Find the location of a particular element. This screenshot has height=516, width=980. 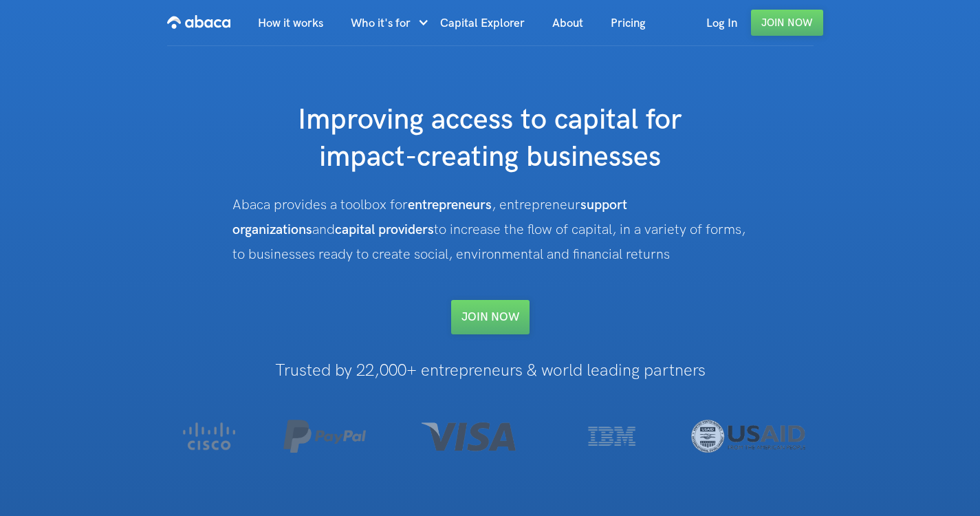

h1: Improving access to capital for impact-creating businesses is located at coordinates (490, 139).